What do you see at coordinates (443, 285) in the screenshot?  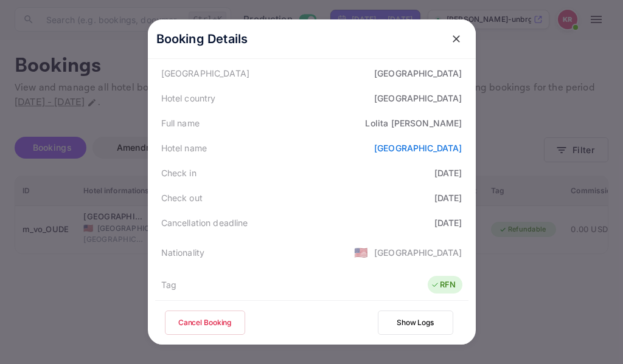 I see `div: RFN` at bounding box center [443, 285].